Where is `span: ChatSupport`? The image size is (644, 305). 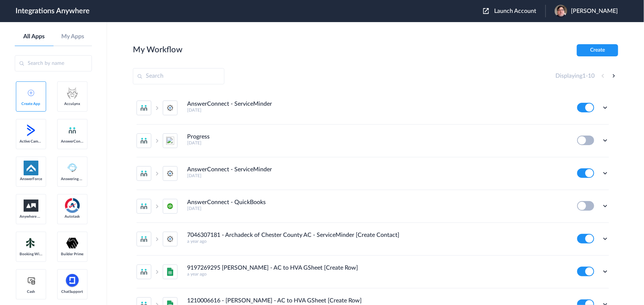
span: ChatSupport is located at coordinates (72, 292).